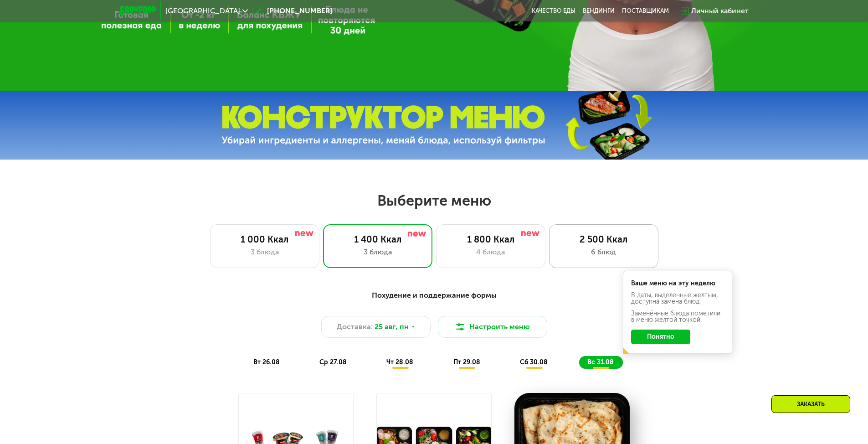  Describe the element at coordinates (378, 239) in the screenshot. I see `div: 1 400 Ккал` at that location.